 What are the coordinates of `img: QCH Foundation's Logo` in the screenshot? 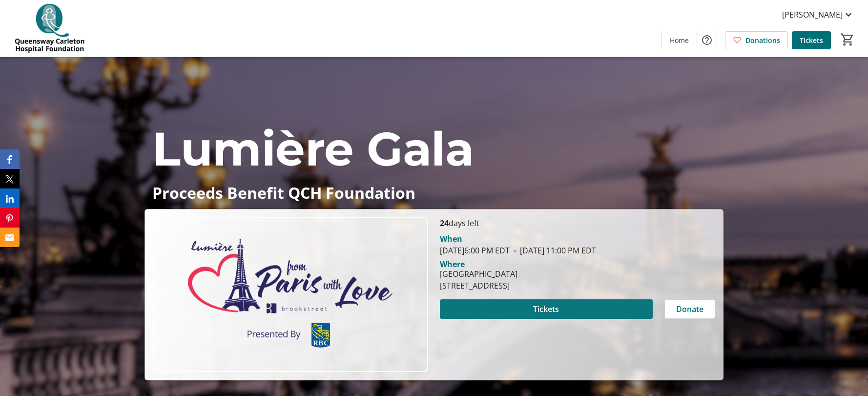 It's located at (49, 28).